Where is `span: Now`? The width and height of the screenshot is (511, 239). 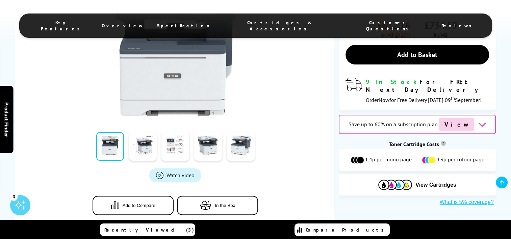 span: Now is located at coordinates (384, 100).